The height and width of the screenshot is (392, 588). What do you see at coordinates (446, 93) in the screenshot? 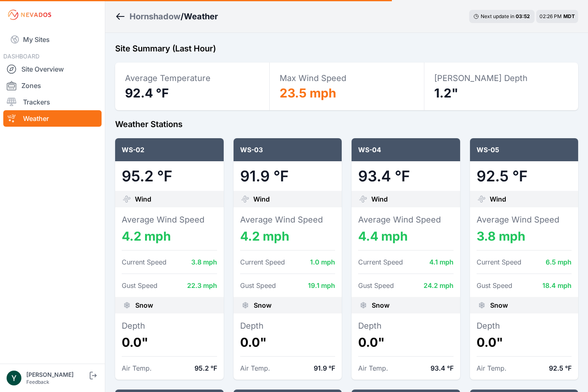
I see `span: 1.2"` at bounding box center [446, 93].